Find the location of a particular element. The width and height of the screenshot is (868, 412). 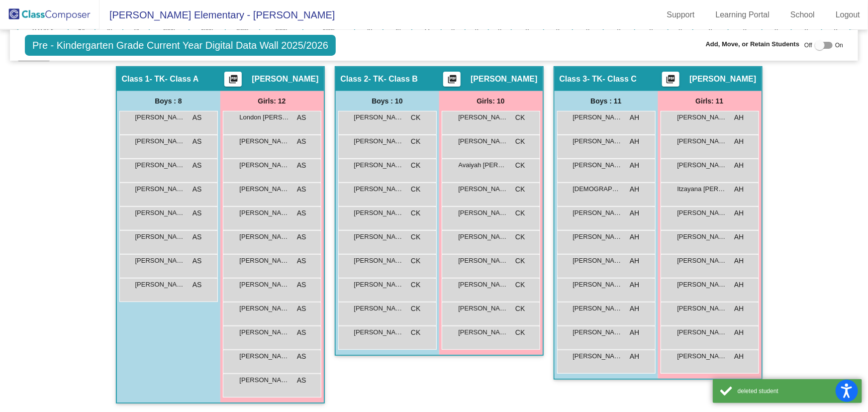

span: Class 3 is located at coordinates (574, 79).